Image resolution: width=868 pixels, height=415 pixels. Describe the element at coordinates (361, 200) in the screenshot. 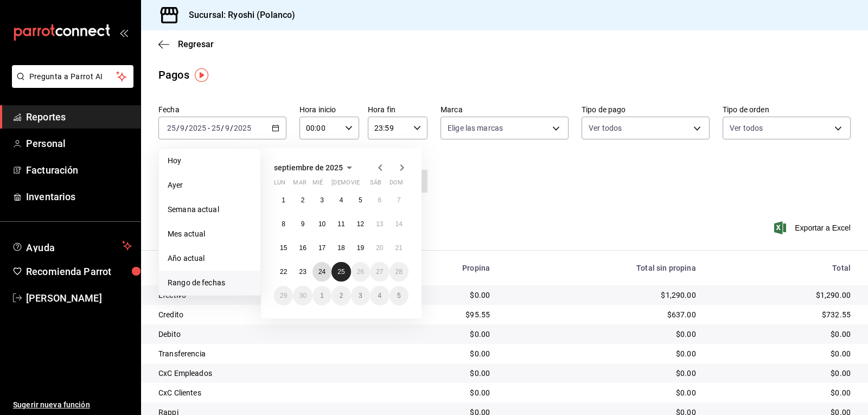

I see `abbr: 5 de septiembre de 2025` at that location.